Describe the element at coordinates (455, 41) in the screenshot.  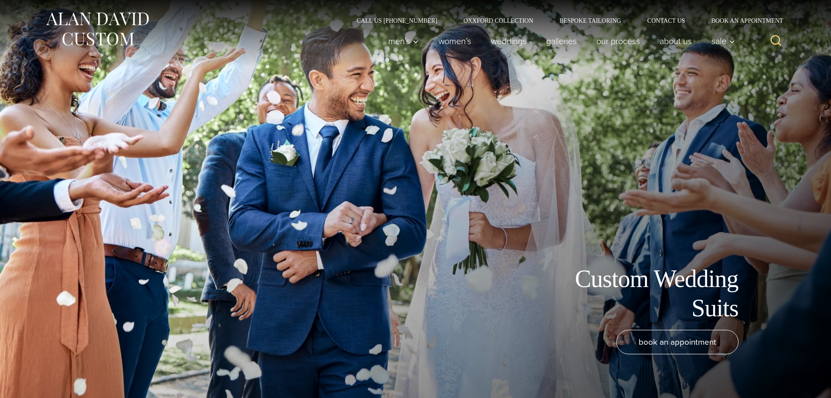
I see `a: Women’s` at that location.